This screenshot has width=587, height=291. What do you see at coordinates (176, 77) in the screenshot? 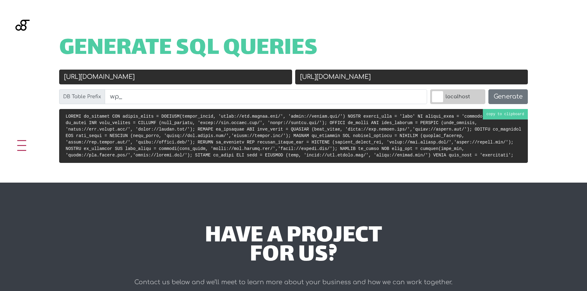
I see `input: Old URL` at bounding box center [176, 77].